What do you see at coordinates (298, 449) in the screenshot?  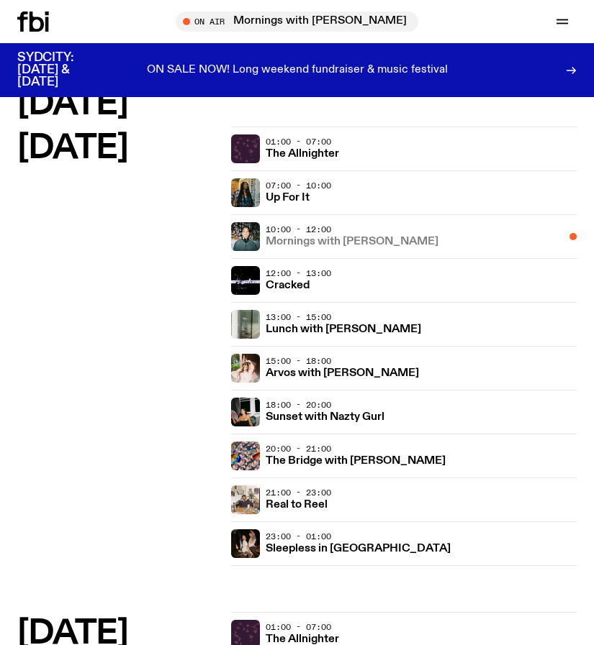 I see `span: 20:00 - 21:00` at bounding box center [298, 449].